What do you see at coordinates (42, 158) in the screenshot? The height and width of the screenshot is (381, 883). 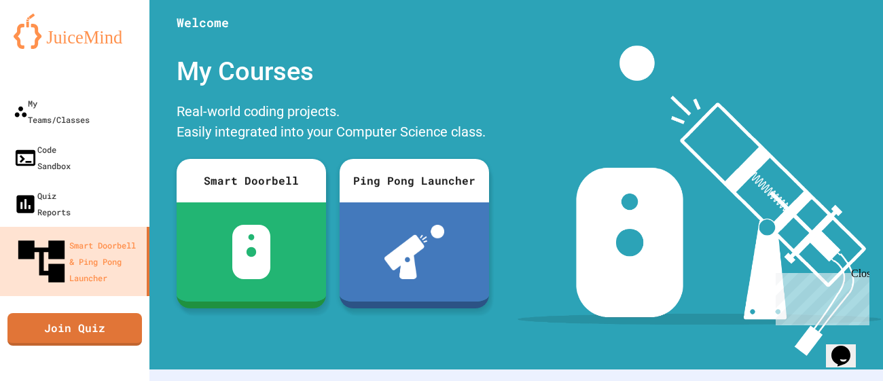 I see `div: Code Sandbox` at bounding box center [42, 158].